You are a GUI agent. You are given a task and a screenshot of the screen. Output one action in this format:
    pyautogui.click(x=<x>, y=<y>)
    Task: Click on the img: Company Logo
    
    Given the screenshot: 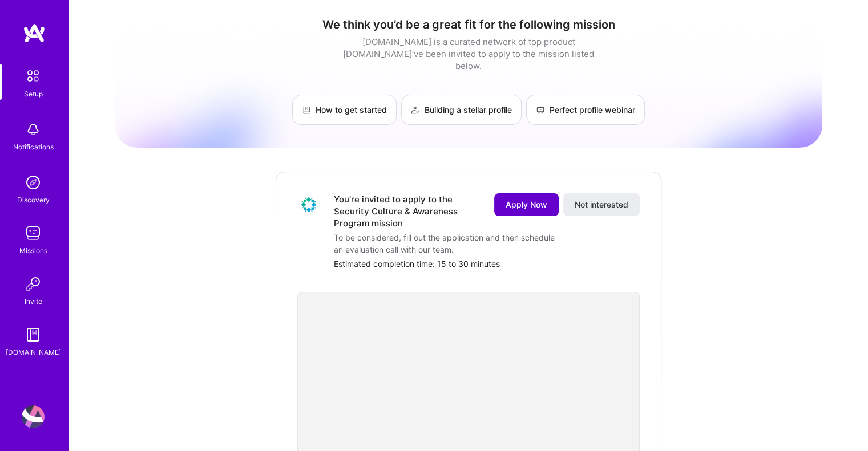 What is the action you would take?
    pyautogui.click(x=308, y=205)
    